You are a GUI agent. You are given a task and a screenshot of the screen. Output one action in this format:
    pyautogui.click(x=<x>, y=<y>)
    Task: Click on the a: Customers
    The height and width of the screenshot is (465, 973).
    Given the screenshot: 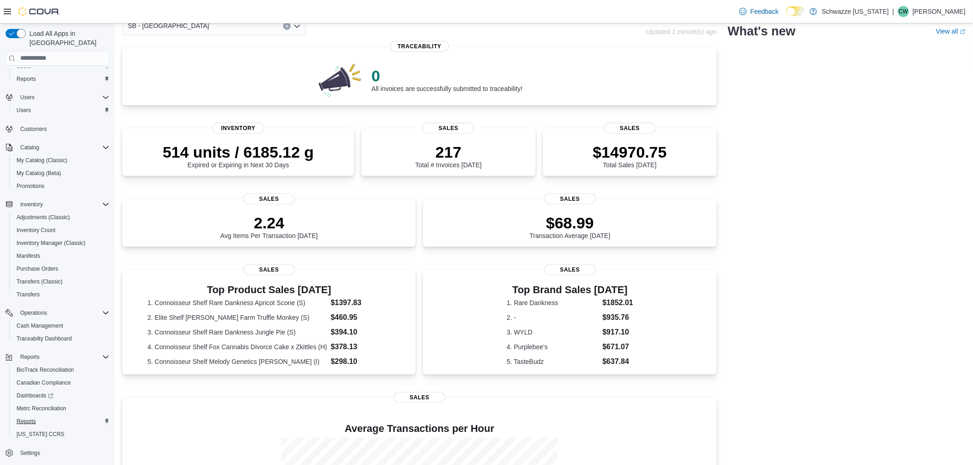 What is the action you would take?
    pyautogui.click(x=34, y=129)
    